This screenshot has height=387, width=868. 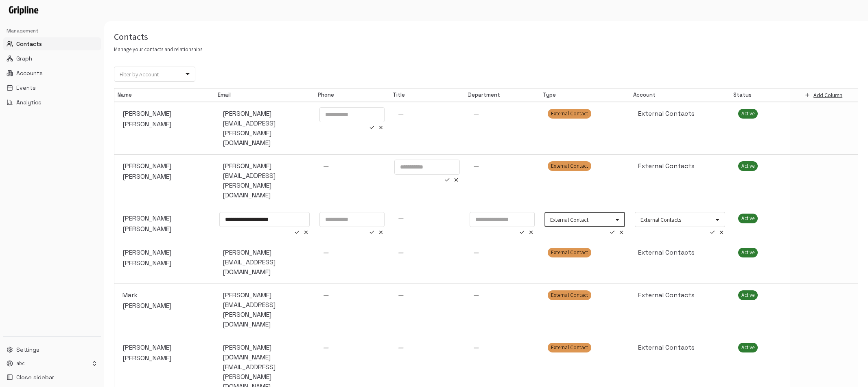 What do you see at coordinates (28, 102) in the screenshot?
I see `span: Analytics` at bounding box center [28, 102].